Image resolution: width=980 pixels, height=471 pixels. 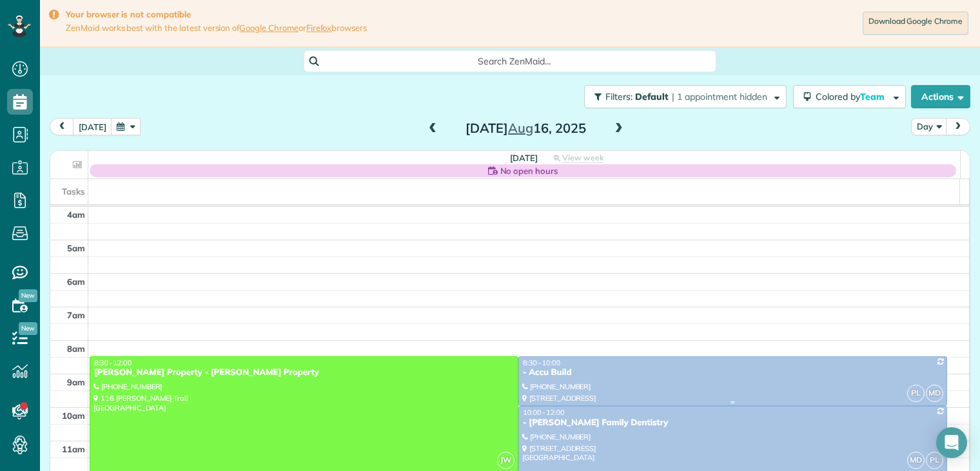 I want to click on span: 9am, so click(x=76, y=382).